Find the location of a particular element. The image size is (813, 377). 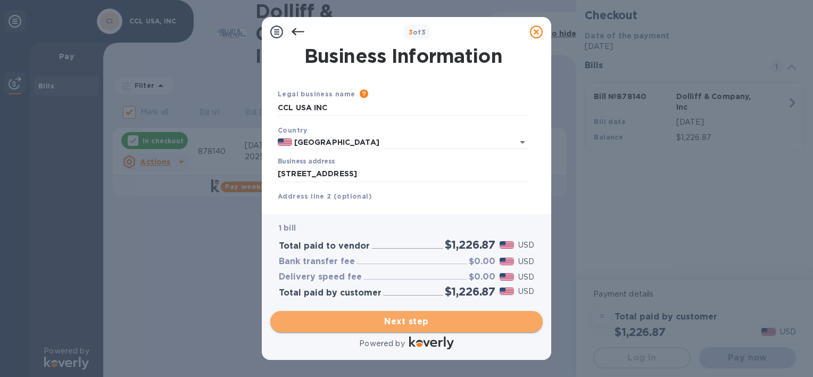

p: Powered by is located at coordinates (382, 343).